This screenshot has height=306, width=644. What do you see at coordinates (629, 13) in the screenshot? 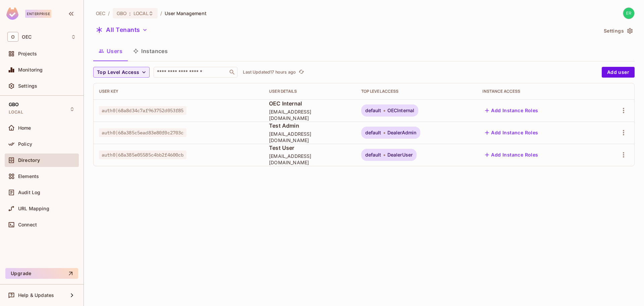
I see `img: erik.fernandez@oeconnection.com` at bounding box center [629, 13].